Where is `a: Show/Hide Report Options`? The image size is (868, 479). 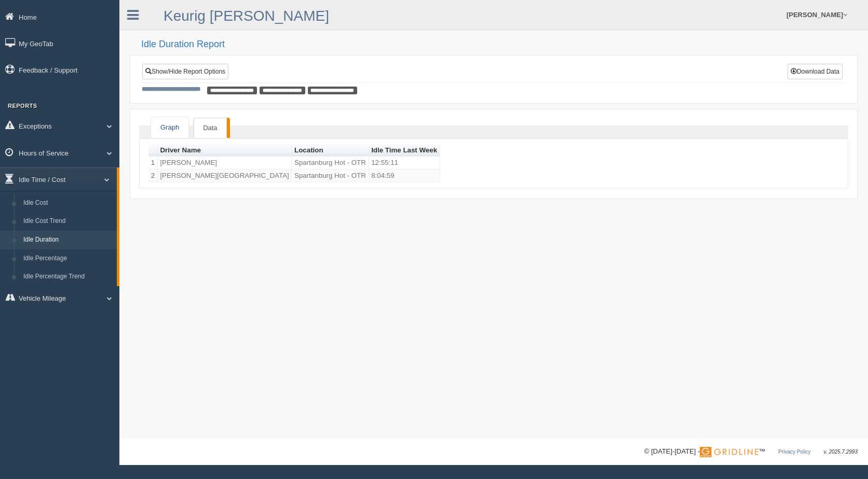
a: Show/Hide Report Options is located at coordinates (185, 71).